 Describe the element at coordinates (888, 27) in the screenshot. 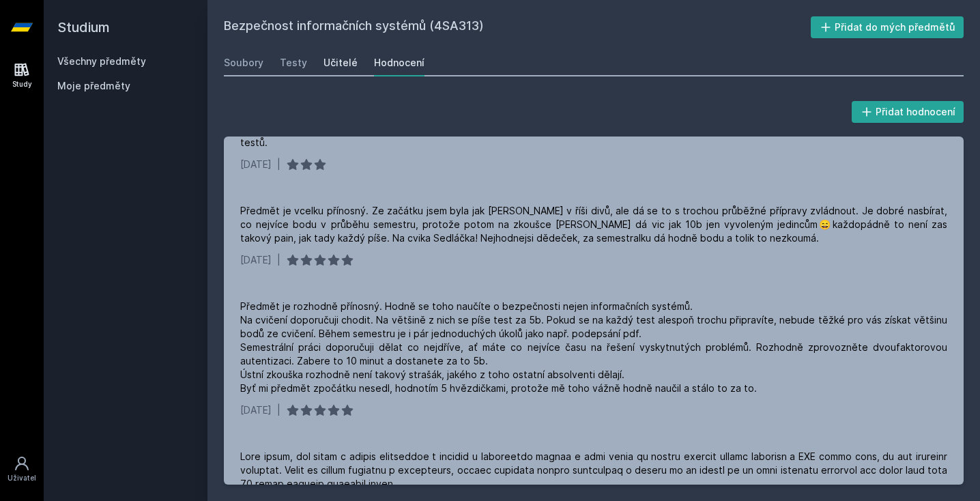

I see `button: Přidat do mých předmětů` at that location.